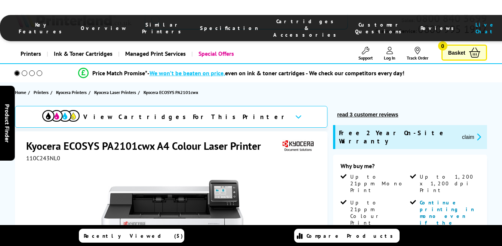  What do you see at coordinates (365, 58) in the screenshot?
I see `span: Support` at bounding box center [365, 58].